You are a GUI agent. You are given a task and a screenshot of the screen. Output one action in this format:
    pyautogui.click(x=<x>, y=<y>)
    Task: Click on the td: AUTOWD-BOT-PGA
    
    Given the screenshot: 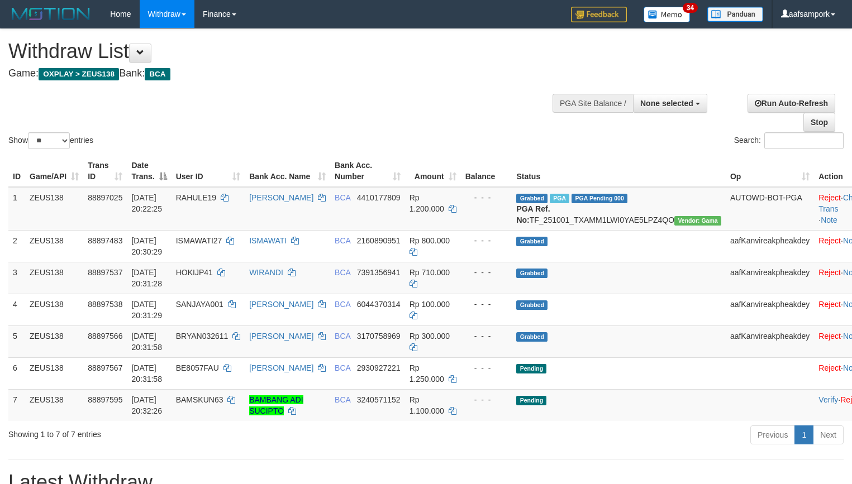 What is the action you would take?
    pyautogui.click(x=769, y=209)
    